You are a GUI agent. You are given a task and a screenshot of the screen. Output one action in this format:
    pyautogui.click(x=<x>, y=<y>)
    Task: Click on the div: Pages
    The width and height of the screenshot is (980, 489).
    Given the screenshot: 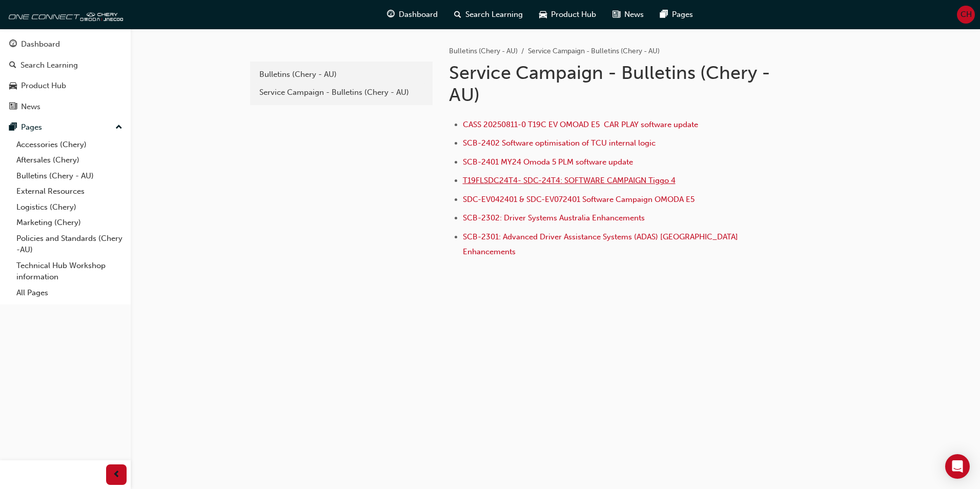 What is the action you would take?
    pyautogui.click(x=31, y=127)
    